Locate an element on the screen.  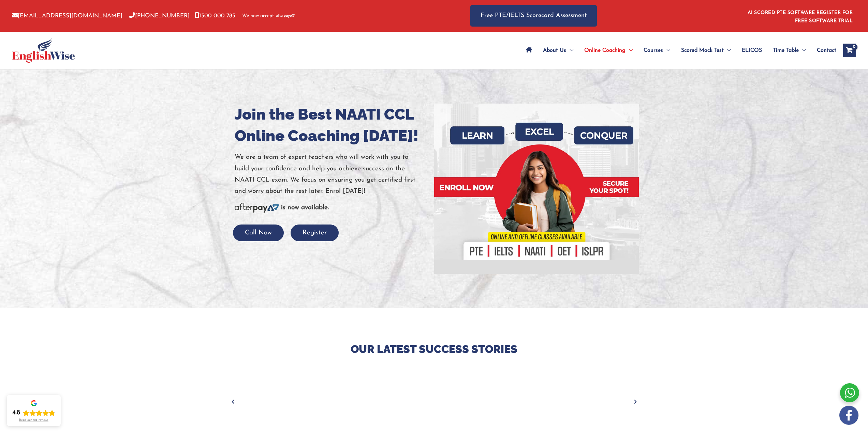
a: Online CoachingMenu Toggle is located at coordinates (608, 51).